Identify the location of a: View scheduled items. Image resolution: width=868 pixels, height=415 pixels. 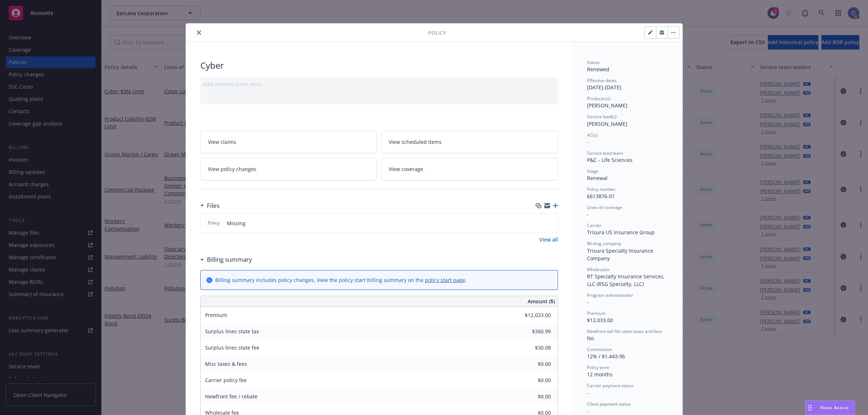
(469, 141).